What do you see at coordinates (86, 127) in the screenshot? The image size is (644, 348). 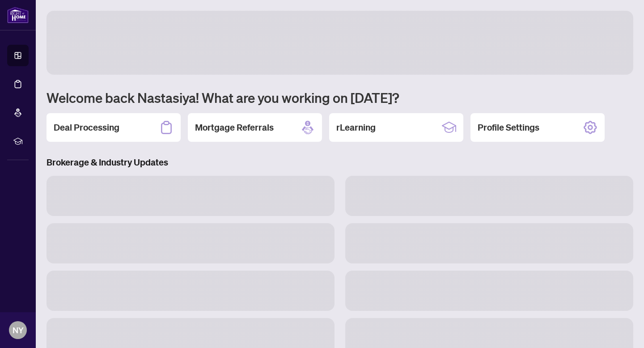 I see `h2: Deal Processing` at bounding box center [86, 127].